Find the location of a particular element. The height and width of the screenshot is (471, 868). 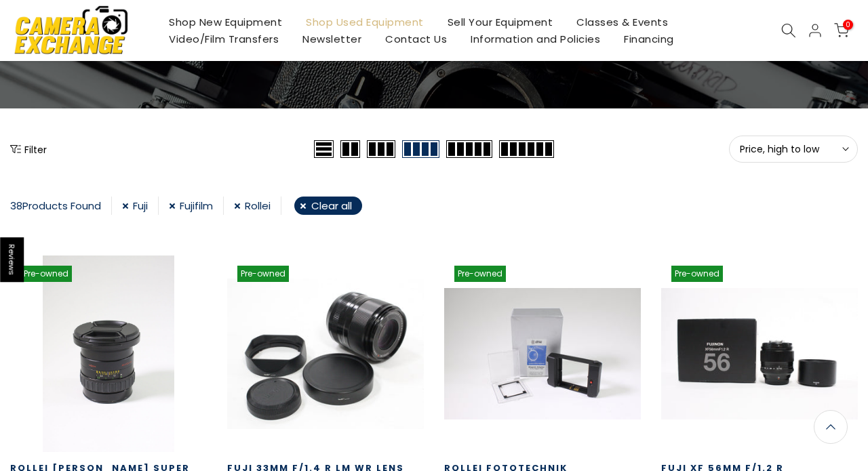

a: Fuji is located at coordinates (140, 206).